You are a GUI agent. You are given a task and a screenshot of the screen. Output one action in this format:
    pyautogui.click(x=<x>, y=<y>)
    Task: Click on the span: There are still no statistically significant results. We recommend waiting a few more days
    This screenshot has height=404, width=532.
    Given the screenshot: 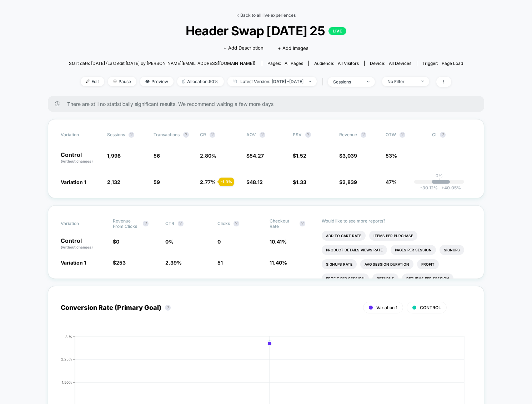 What is the action you would take?
    pyautogui.click(x=268, y=104)
    